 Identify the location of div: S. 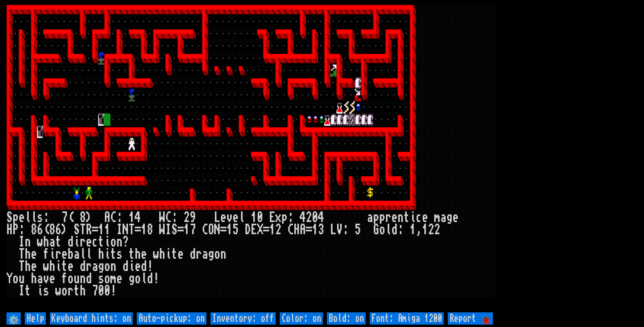
(10, 218).